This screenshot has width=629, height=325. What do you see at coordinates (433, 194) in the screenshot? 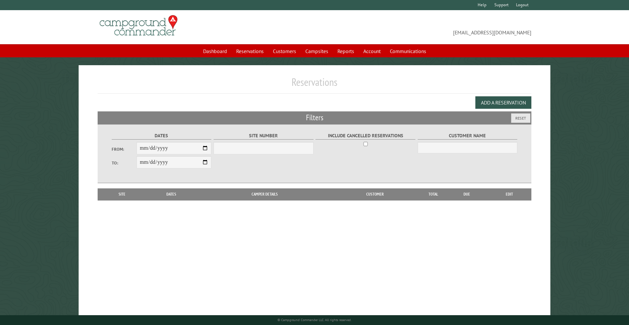
I see `th: Total` at bounding box center [433, 194].